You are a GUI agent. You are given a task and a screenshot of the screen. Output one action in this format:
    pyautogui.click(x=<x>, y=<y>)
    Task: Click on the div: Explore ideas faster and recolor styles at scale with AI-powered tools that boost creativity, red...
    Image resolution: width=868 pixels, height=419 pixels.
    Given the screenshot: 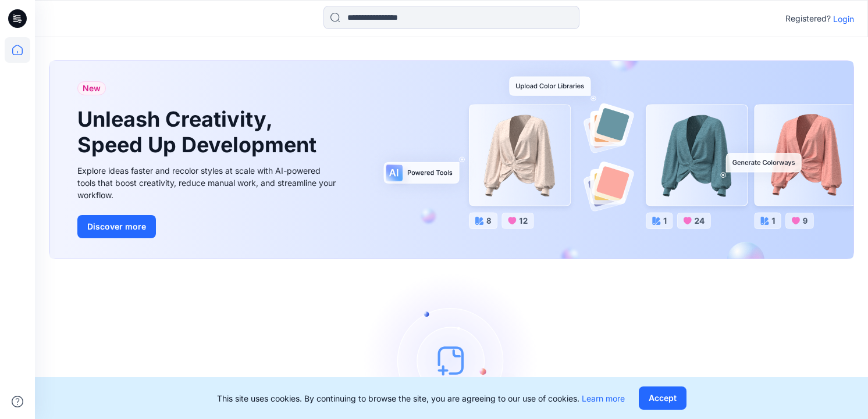 What is the action you would take?
    pyautogui.click(x=209, y=183)
    